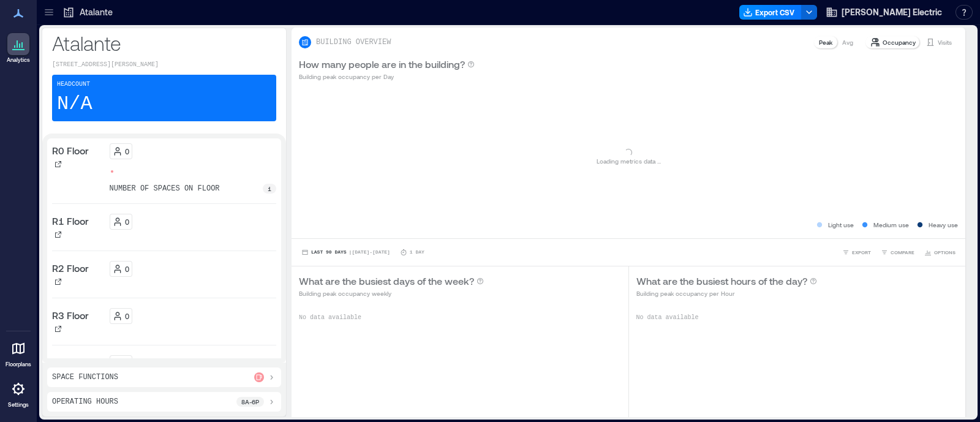 The image size is (980, 422). I want to click on button: Export CSV, so click(770, 12).